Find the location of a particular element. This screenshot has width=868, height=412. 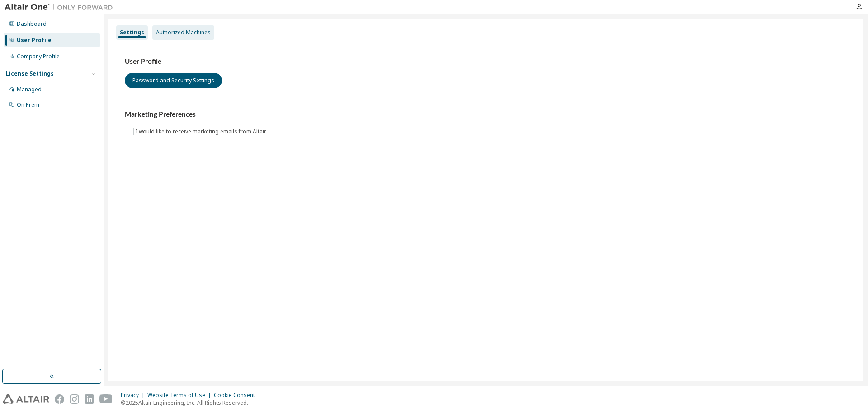

div: Company Profile is located at coordinates (38, 56).